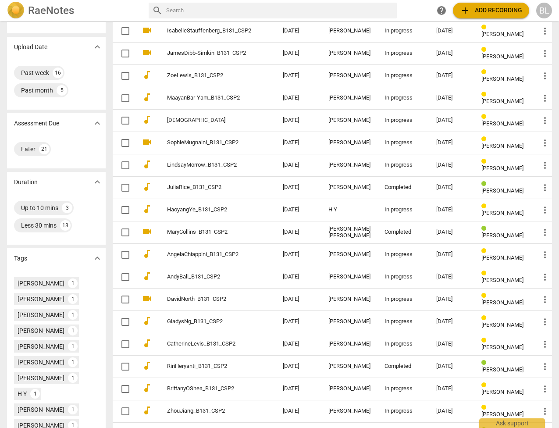 The height and width of the screenshot is (428, 559). Describe the element at coordinates (147, 299) in the screenshot. I see `span: videocam` at that location.